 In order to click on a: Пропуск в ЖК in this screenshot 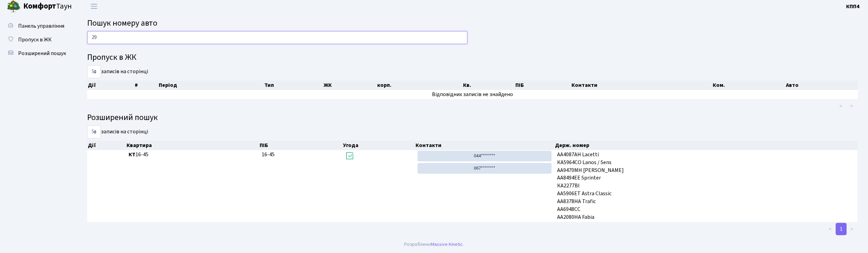, I will do `click(38, 40)`.